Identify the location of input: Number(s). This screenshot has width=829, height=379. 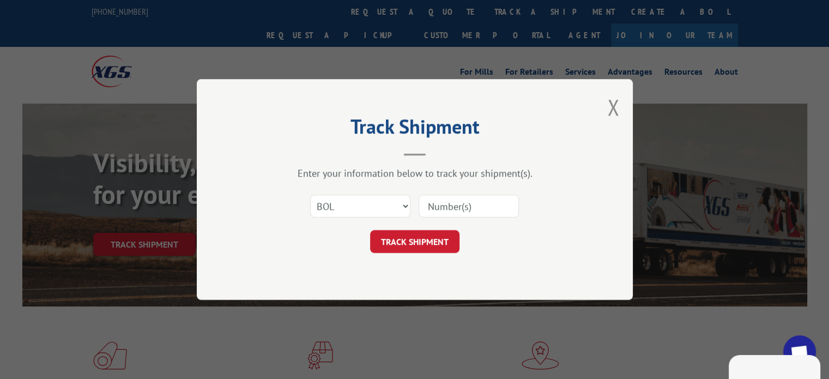
(469, 206).